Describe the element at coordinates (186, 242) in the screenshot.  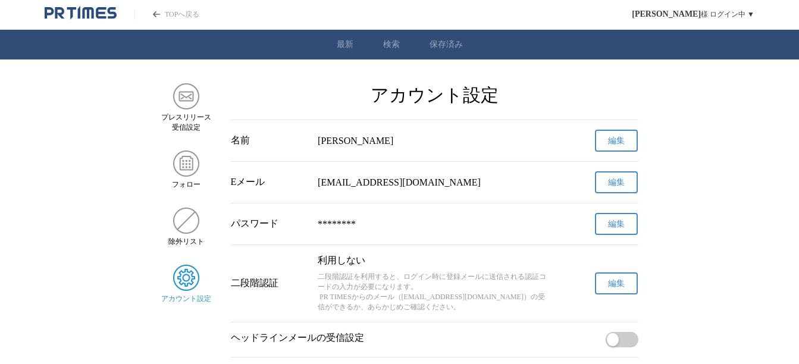
I see `span: 除外リスト` at that location.